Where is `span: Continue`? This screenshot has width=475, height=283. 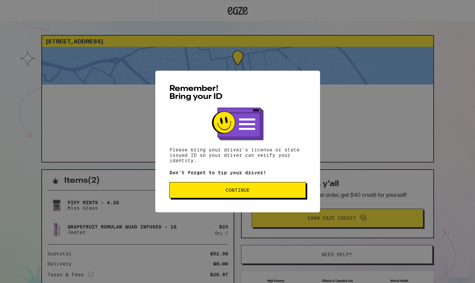 span: Continue is located at coordinates (238, 190).